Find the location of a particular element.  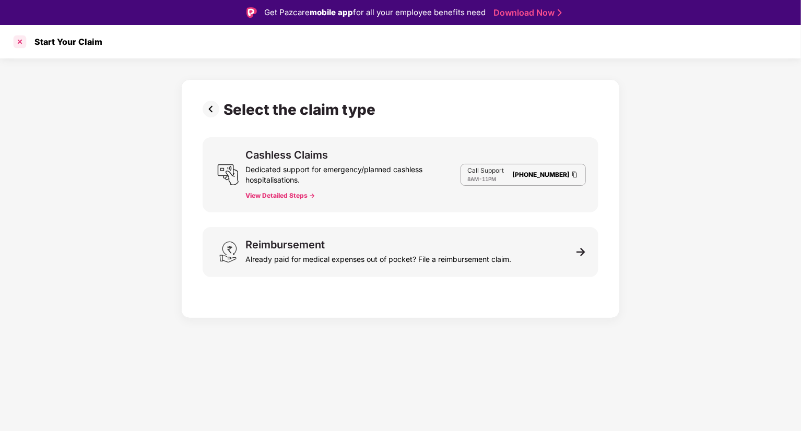

span: 11PM is located at coordinates (489, 179).